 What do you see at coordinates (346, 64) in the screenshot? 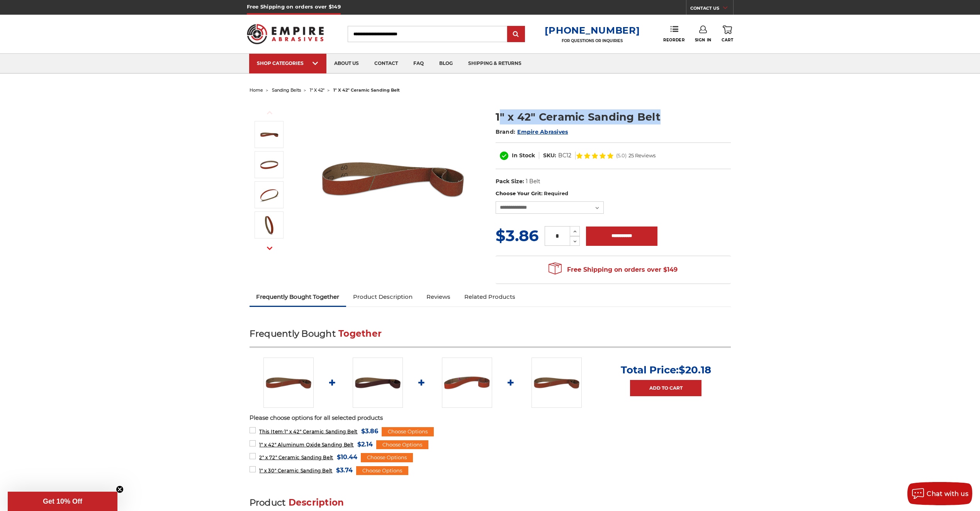
I see `a: about us` at bounding box center [346, 64].